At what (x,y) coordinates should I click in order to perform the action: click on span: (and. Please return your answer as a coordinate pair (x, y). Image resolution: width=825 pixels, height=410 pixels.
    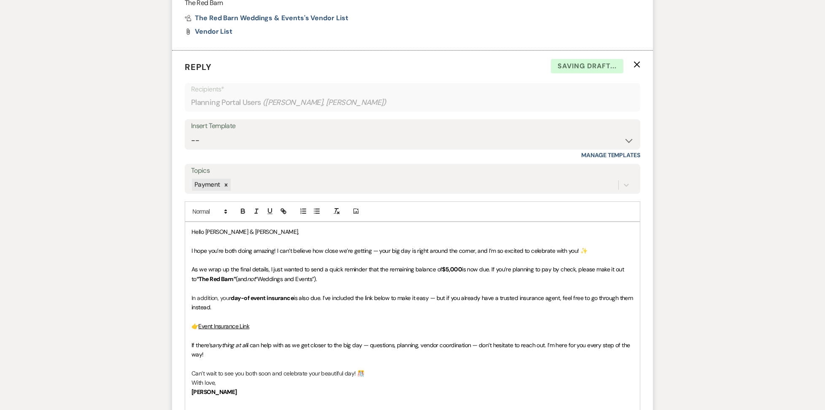
    Looking at the image, I should click on (241, 279).